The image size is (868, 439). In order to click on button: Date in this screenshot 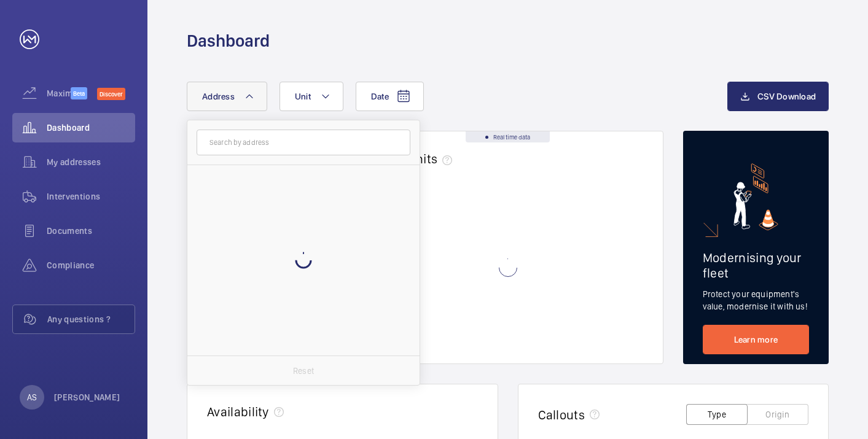, I will do `click(389, 96)`.